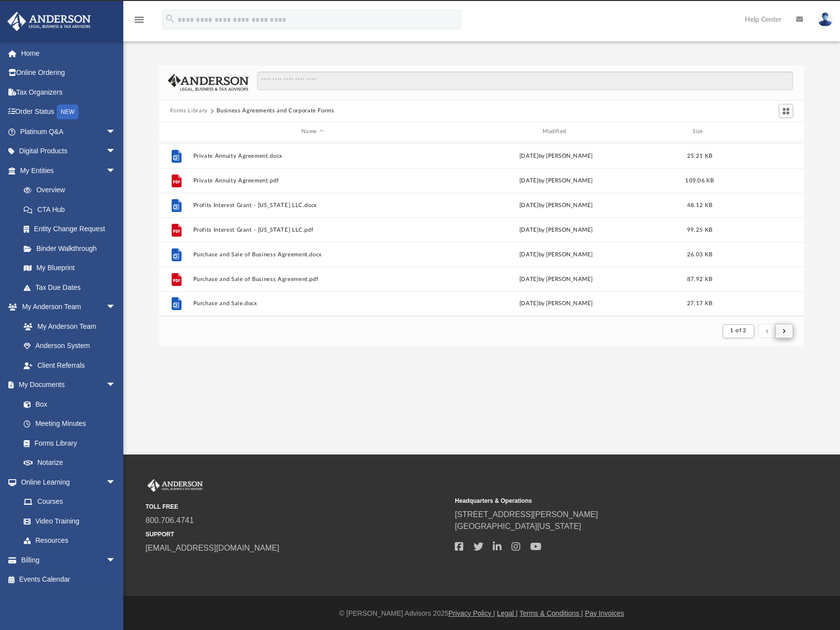  I want to click on a: Tax Organizers, so click(68, 93).